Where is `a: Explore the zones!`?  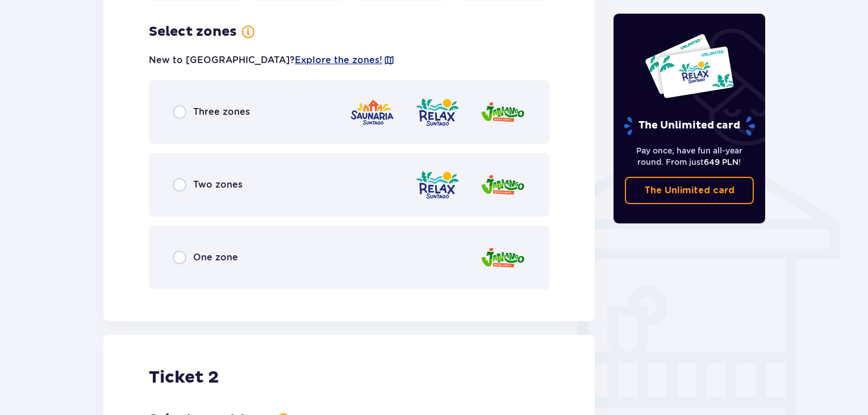 a: Explore the zones! is located at coordinates (338, 60).